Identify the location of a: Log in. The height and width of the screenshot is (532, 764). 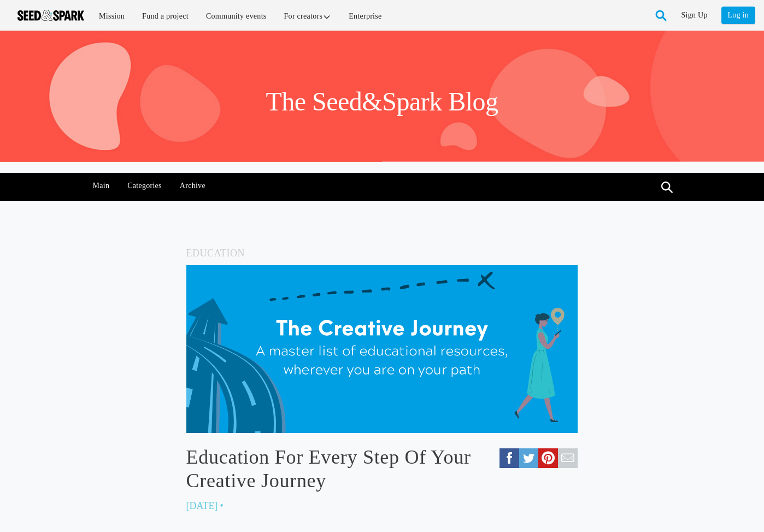
(738, 15).